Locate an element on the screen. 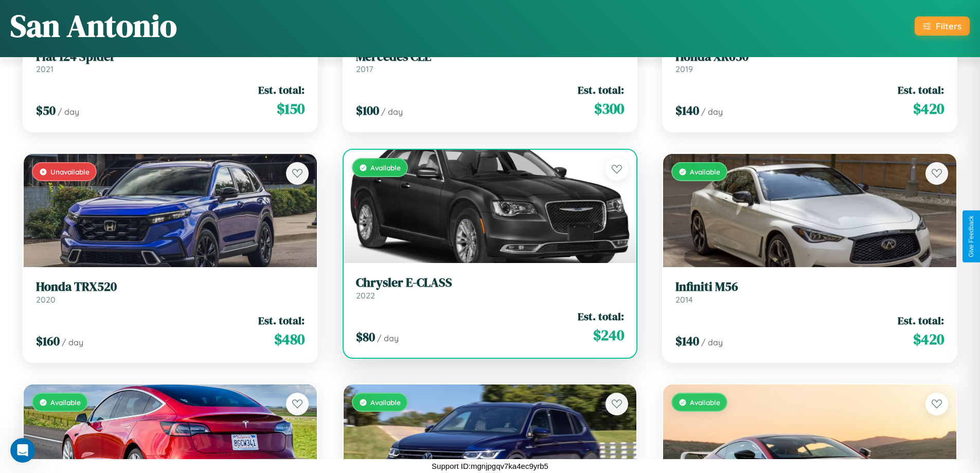  span: 2020 is located at coordinates (45, 300).